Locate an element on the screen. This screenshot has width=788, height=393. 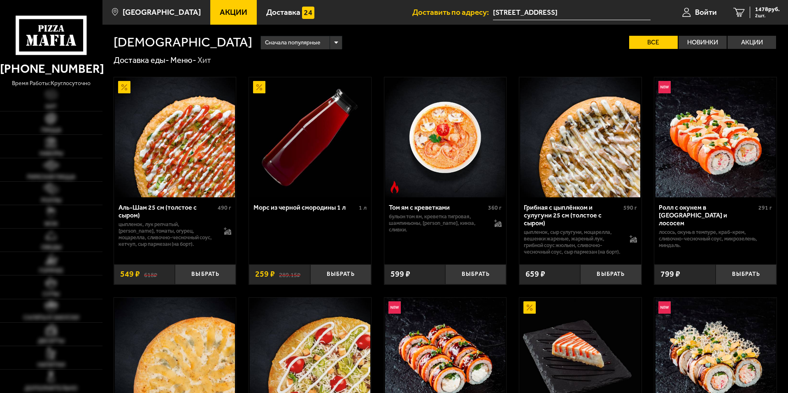
img: Острое блюдо is located at coordinates (395, 187).